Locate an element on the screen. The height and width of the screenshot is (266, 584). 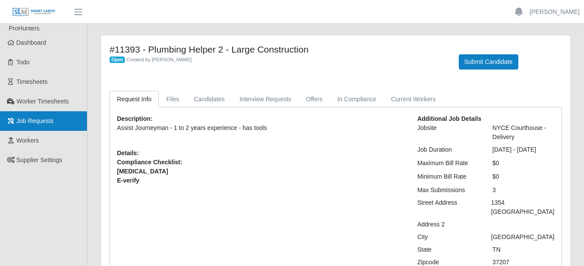
a: Files is located at coordinates (173, 99).